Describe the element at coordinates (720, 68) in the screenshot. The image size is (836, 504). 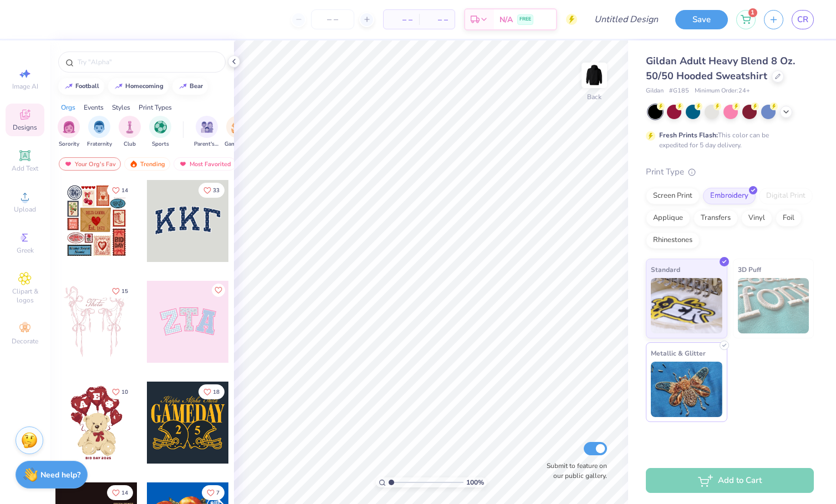
I see `span: Gildan Adult Heavy Blend 8 Oz. 50/50 Hooded Sweatshirt` at that location.